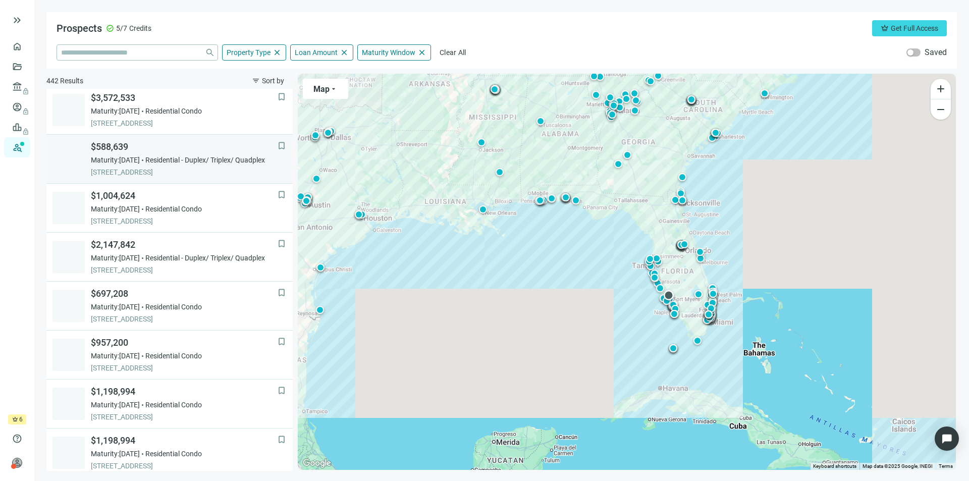 This screenshot has height=481, width=969. Describe the element at coordinates (947, 439) in the screenshot. I see `div: Open Intercom Messenger` at that location.